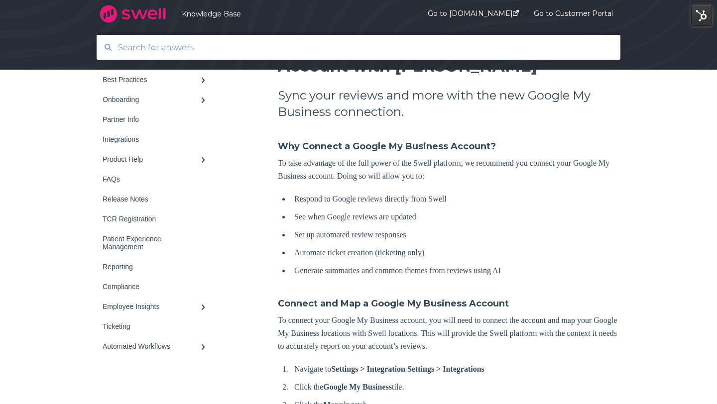  What do you see at coordinates (455, 369) in the screenshot?
I see `li: Navigate to` at bounding box center [455, 369].